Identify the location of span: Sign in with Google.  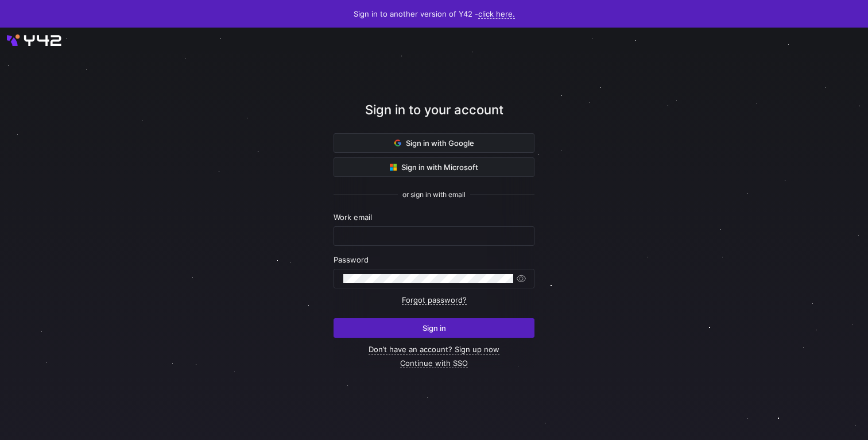
(434, 143).